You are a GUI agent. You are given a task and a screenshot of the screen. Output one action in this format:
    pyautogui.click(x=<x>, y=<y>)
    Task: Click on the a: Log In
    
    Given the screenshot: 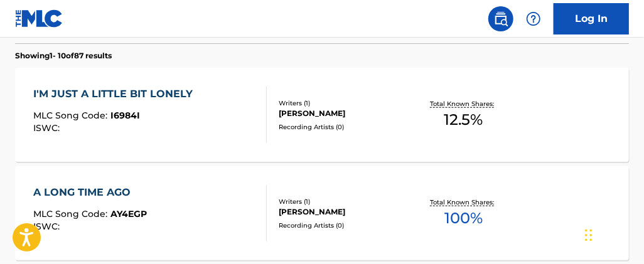 What is the action you would take?
    pyautogui.click(x=591, y=18)
    